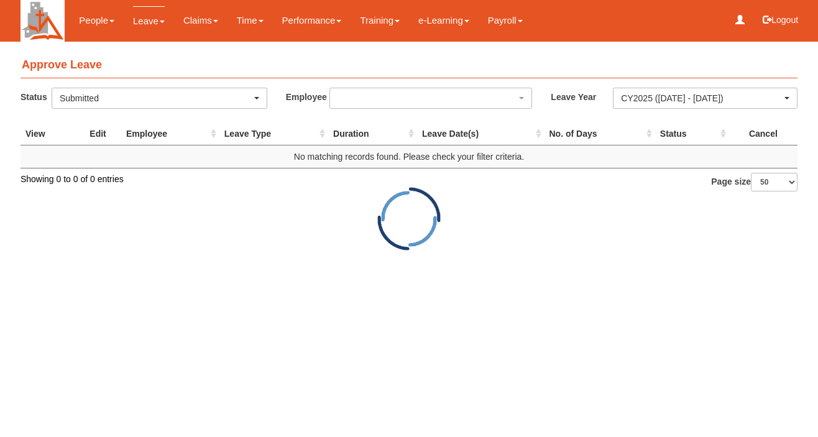 This screenshot has width=818, height=437. What do you see at coordinates (505, 21) in the screenshot?
I see `a: Payroll` at bounding box center [505, 21].